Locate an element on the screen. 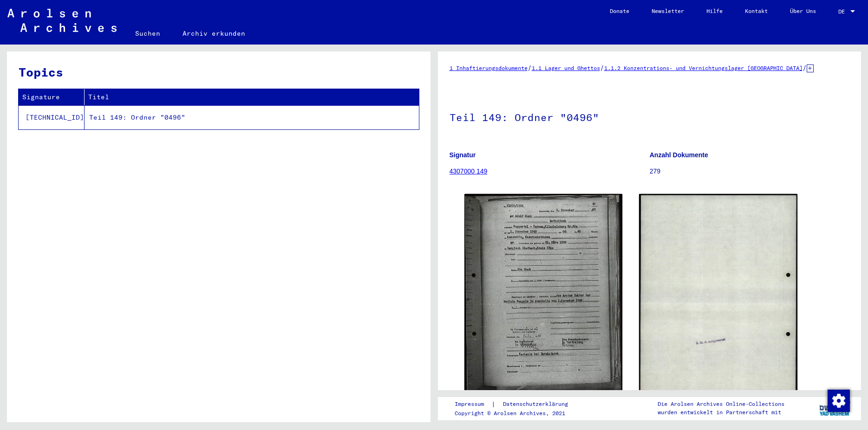 The width and height of the screenshot is (868, 430). a: Archiv erkunden is located at coordinates (214, 34).